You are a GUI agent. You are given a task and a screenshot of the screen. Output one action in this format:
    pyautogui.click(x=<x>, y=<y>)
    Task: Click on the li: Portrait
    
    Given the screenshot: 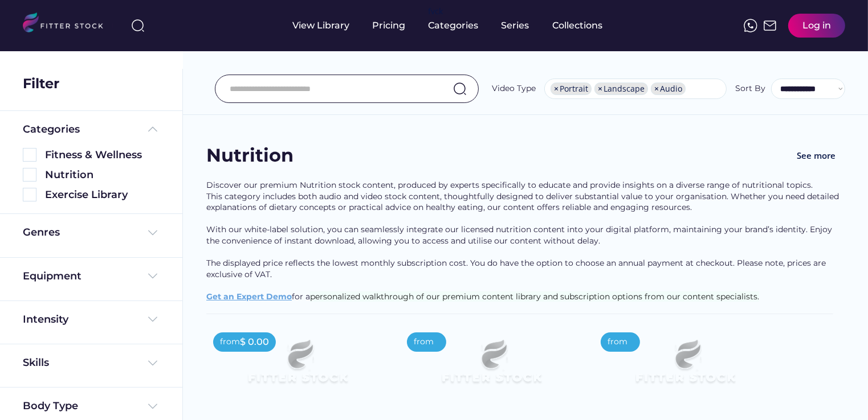 What is the action you would take?
    pyautogui.click(x=571, y=89)
    